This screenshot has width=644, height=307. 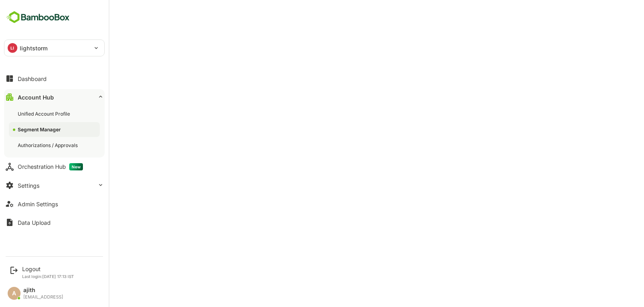 I want to click on div: Unified Account Profile, so click(x=45, y=114).